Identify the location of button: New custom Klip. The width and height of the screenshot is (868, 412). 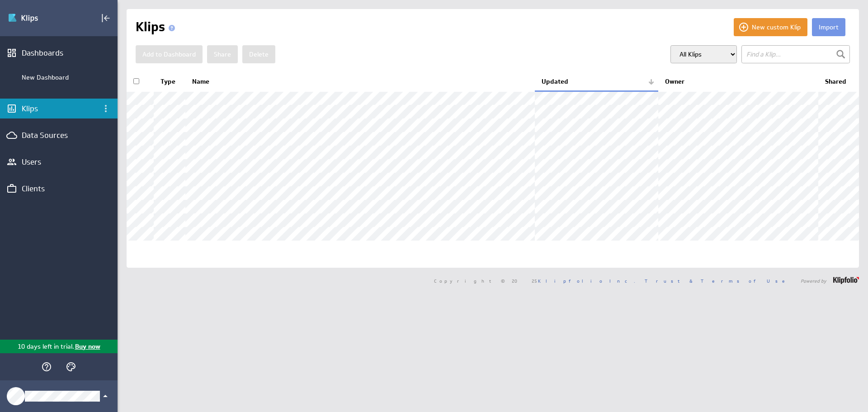
(770, 27).